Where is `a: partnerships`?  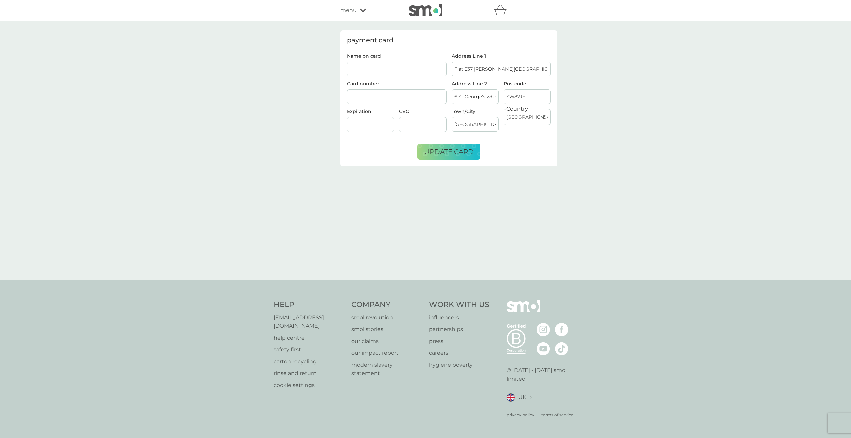 a: partnerships is located at coordinates (459, 330).